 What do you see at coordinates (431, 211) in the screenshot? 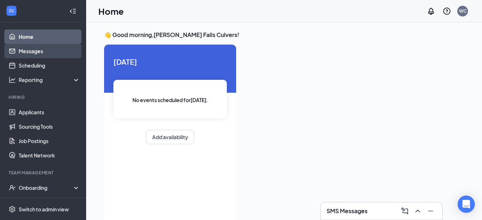
I see `button: Minimize` at bounding box center [431, 211].